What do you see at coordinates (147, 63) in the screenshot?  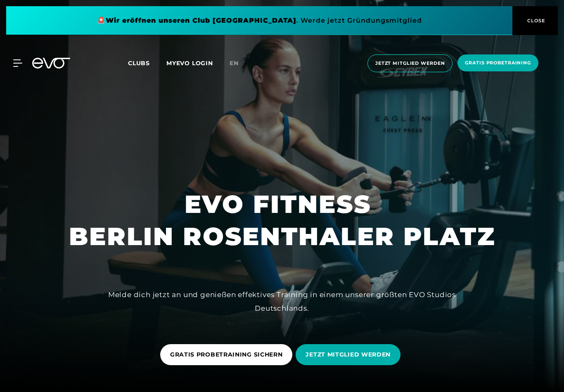 I see `a: Clubs` at bounding box center [147, 63].